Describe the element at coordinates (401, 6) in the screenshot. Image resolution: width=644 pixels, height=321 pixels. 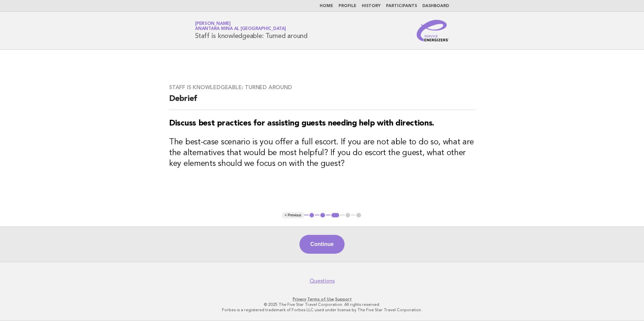
I see `a: Participants` at that location.